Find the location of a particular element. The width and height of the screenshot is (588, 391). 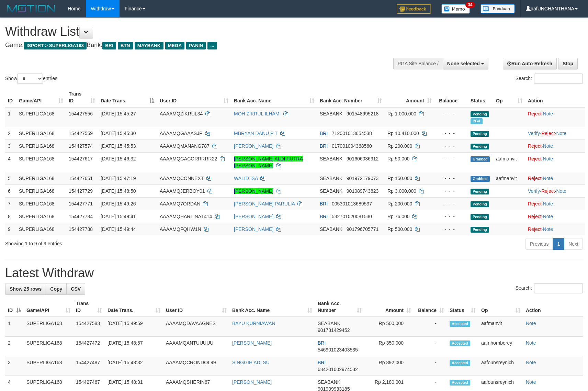

th: Balance: activate to sort column ascending is located at coordinates (430, 307).